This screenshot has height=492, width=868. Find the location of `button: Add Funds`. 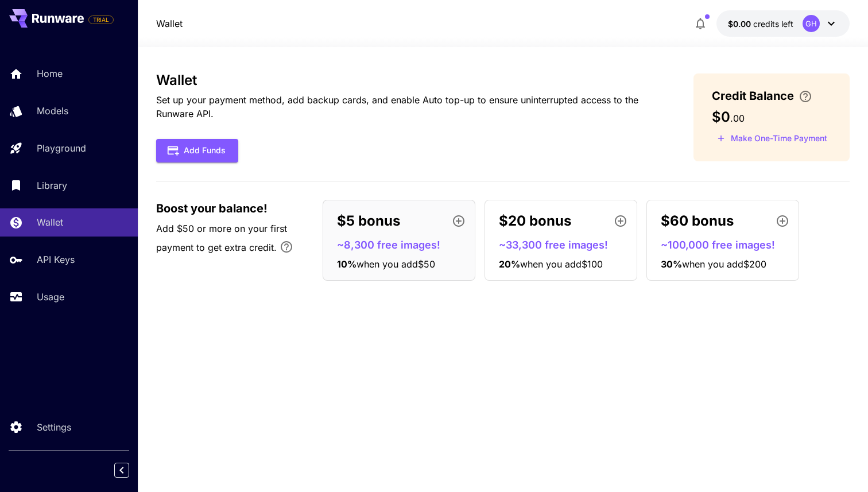

button: Add Funds is located at coordinates (197, 151).